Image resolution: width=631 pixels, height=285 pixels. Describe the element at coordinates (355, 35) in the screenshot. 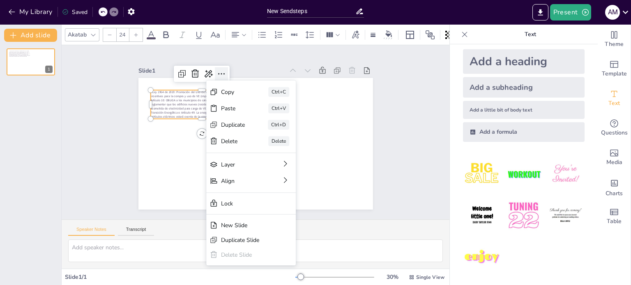

I see `div: Text effects` at that location.